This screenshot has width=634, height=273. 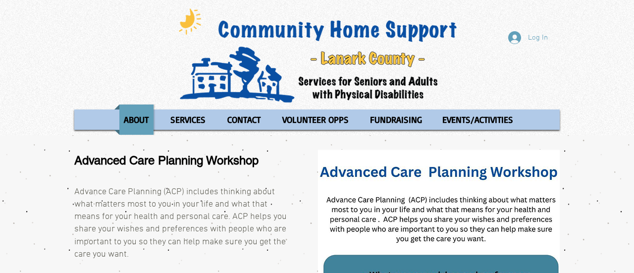 I want to click on a: SERVICES, so click(x=188, y=119).